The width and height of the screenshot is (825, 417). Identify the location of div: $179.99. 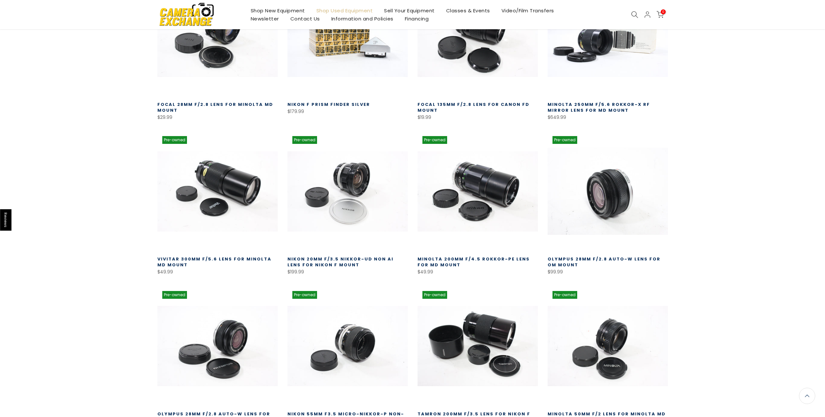
(347, 111).